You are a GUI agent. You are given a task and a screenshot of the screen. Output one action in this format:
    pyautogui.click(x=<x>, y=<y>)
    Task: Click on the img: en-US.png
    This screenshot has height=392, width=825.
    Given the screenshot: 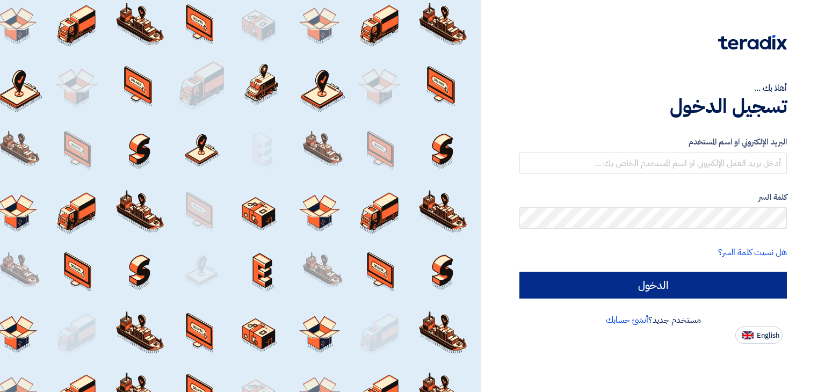 What is the action you would take?
    pyautogui.click(x=748, y=335)
    